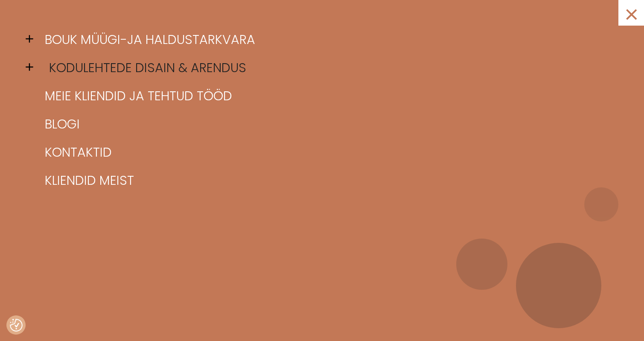 Image resolution: width=644 pixels, height=341 pixels. What do you see at coordinates (16, 325) in the screenshot?
I see `button: Nõusolekueelistused` at bounding box center [16, 325].